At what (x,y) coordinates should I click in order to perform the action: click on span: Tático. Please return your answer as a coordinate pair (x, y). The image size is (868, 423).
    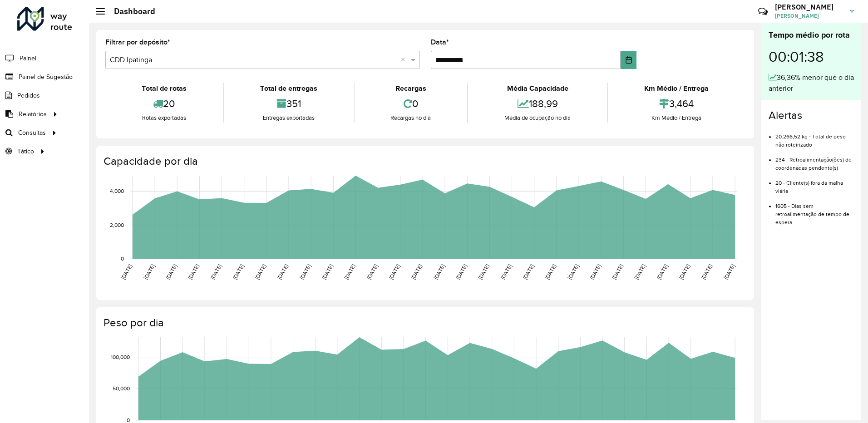
    Looking at the image, I should click on (25, 151).